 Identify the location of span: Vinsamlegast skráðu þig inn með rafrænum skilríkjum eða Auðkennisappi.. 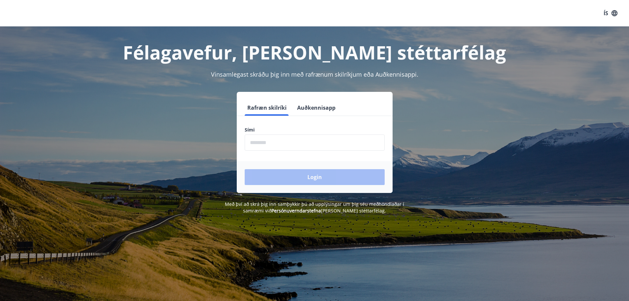
(314, 74).